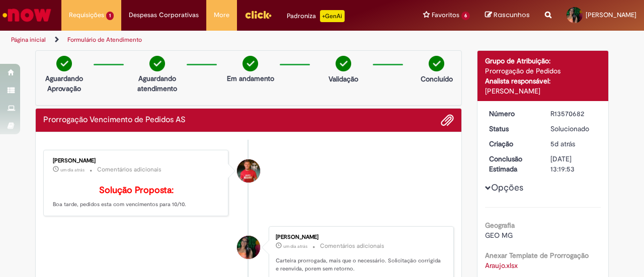 The height and width of the screenshot is (277, 644). I want to click on time: 29/09/2025 16:52:55, so click(73, 170).